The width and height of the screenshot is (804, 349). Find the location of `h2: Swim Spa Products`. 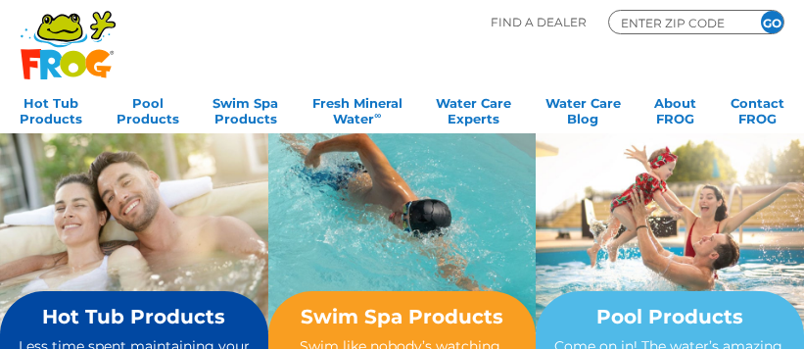

h2: Swim Spa Products is located at coordinates (403, 316).